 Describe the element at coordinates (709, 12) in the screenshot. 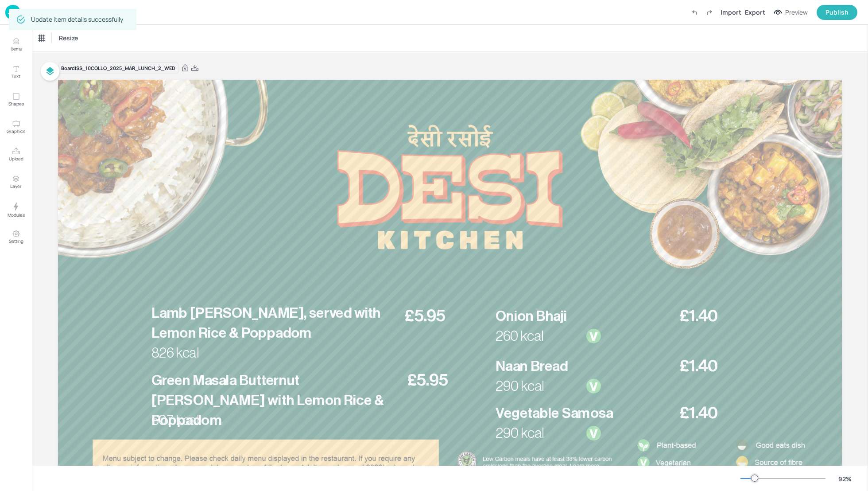

I see `label: Redo (Ctrl + Y)` at that location.